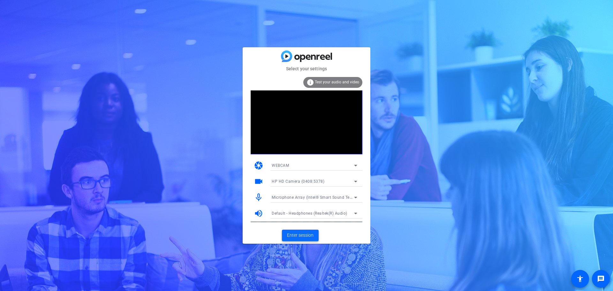 This screenshot has width=613, height=291. Describe the element at coordinates (300, 235) in the screenshot. I see `span: Enter session` at that location.